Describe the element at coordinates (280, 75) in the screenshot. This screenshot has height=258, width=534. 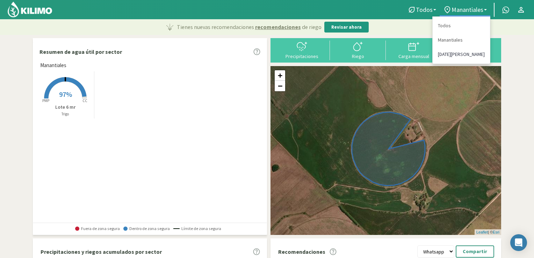
I see `a: Zoom in` at that location.